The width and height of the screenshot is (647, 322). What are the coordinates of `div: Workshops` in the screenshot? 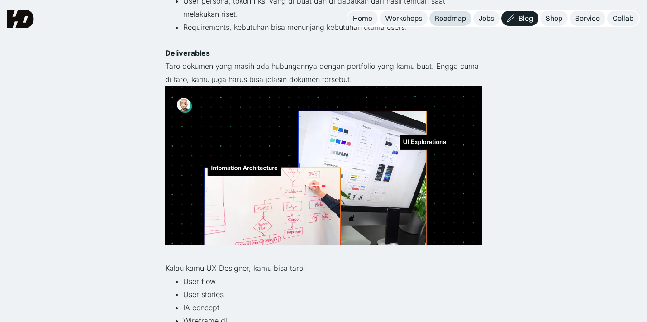 It's located at (404, 18).